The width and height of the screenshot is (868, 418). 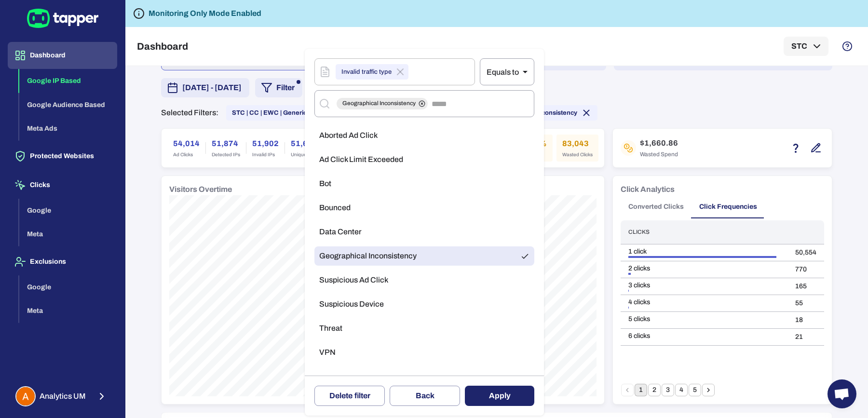 I want to click on button: Apply, so click(x=500, y=396).